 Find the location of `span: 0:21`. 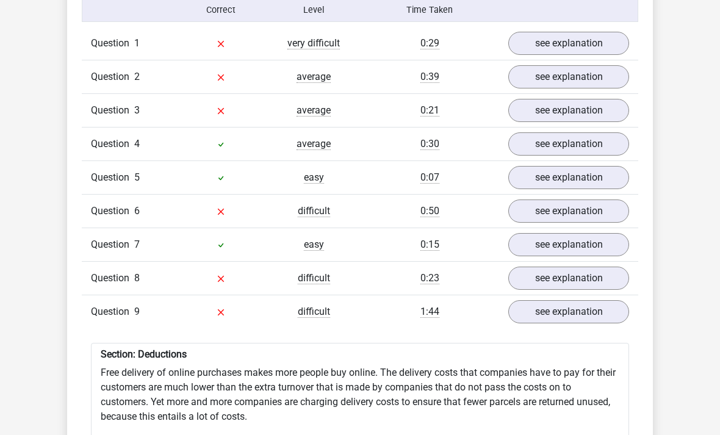

span: 0:21 is located at coordinates (430, 110).